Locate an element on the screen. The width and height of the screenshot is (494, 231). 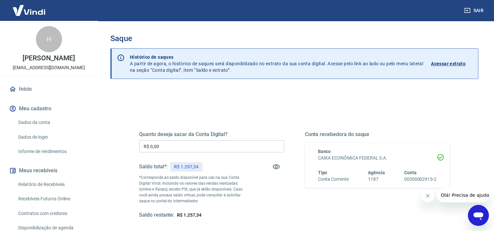
p: Histórico de saques is located at coordinates (277, 57).